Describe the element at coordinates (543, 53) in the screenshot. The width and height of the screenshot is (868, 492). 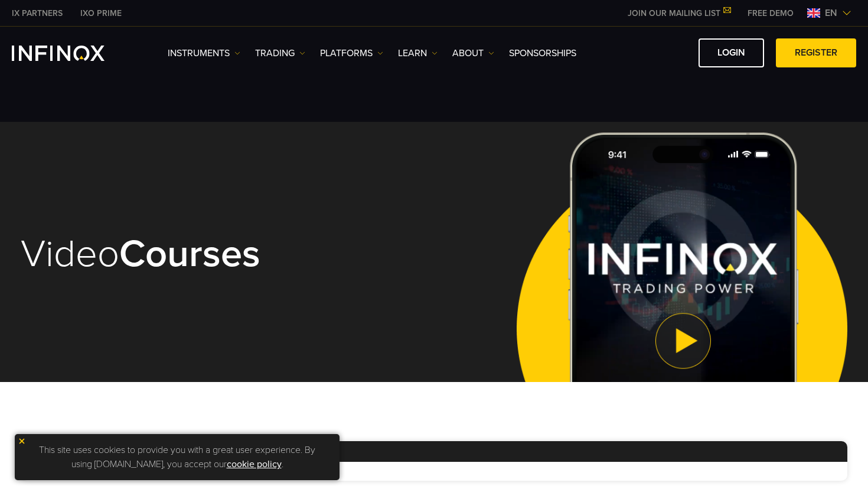
I see `a: SPONSORSHIPS` at that location.